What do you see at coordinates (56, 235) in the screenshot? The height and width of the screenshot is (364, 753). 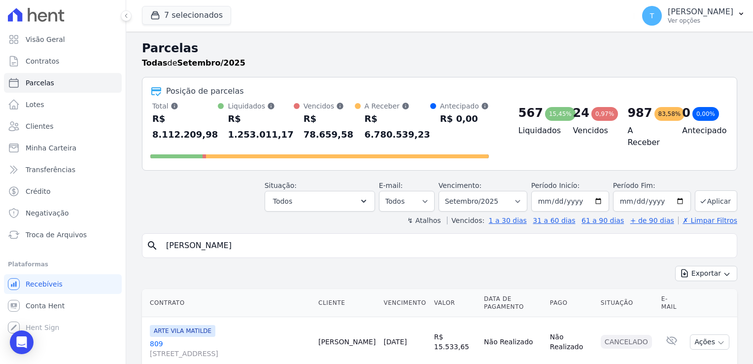 I see `span: Troca de Arquivos` at bounding box center [56, 235].